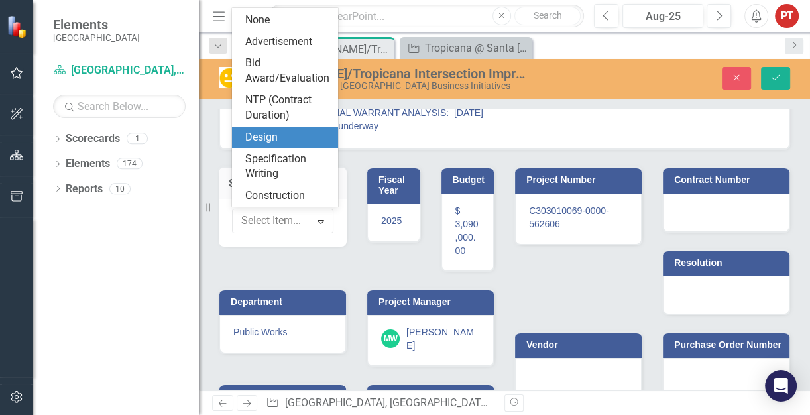 Image resolution: width=810 pixels, height=415 pixels. What do you see at coordinates (728, 262) in the screenshot?
I see `h3: Resolution` at bounding box center [728, 262].